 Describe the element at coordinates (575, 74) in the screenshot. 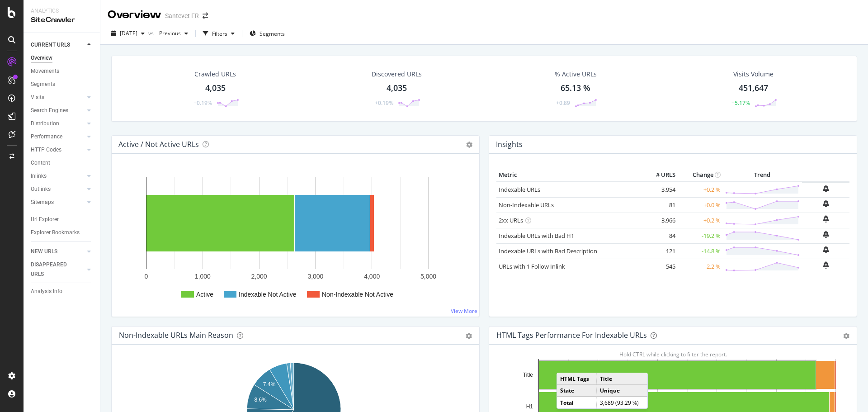

I see `div: % Active URLs` at that location.